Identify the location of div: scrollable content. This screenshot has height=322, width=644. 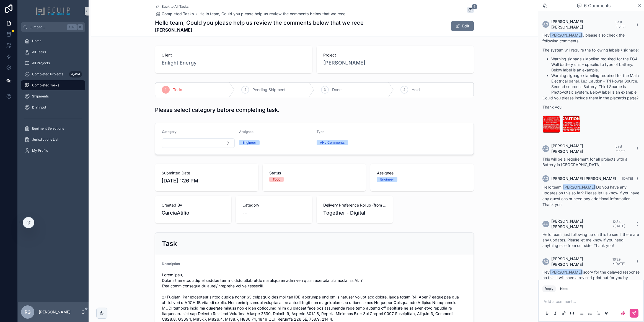
(53, 97).